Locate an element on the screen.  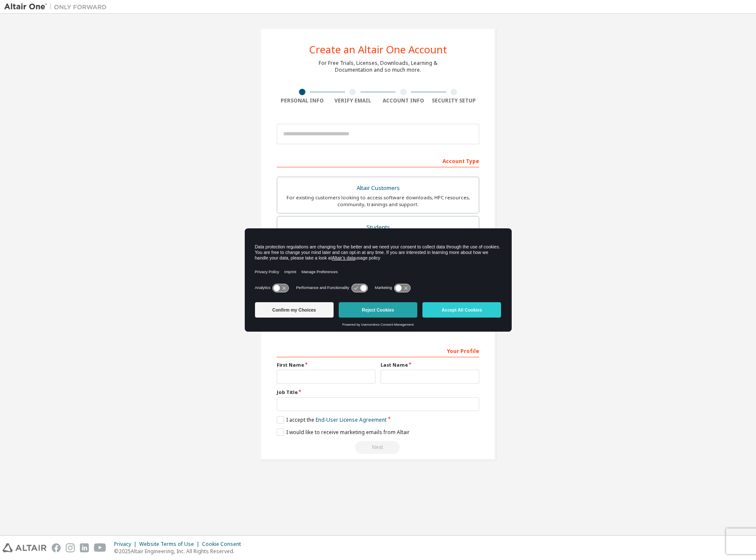
img: youtube.svg is located at coordinates (100, 547).